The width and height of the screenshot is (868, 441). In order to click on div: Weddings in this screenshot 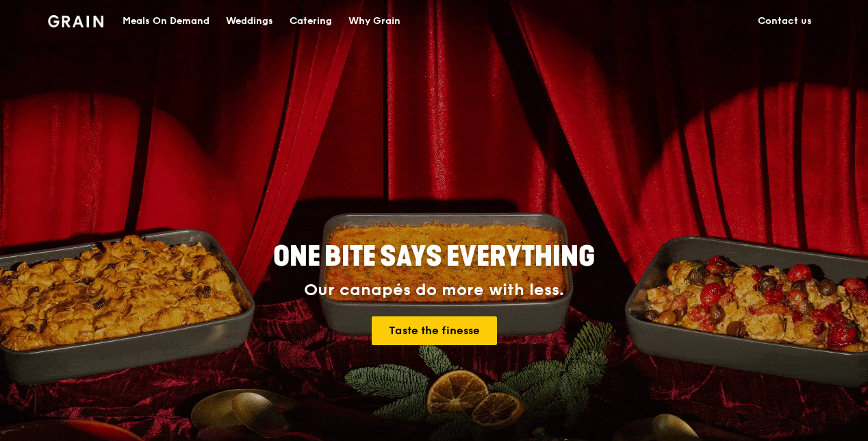, I will do `click(249, 22)`.